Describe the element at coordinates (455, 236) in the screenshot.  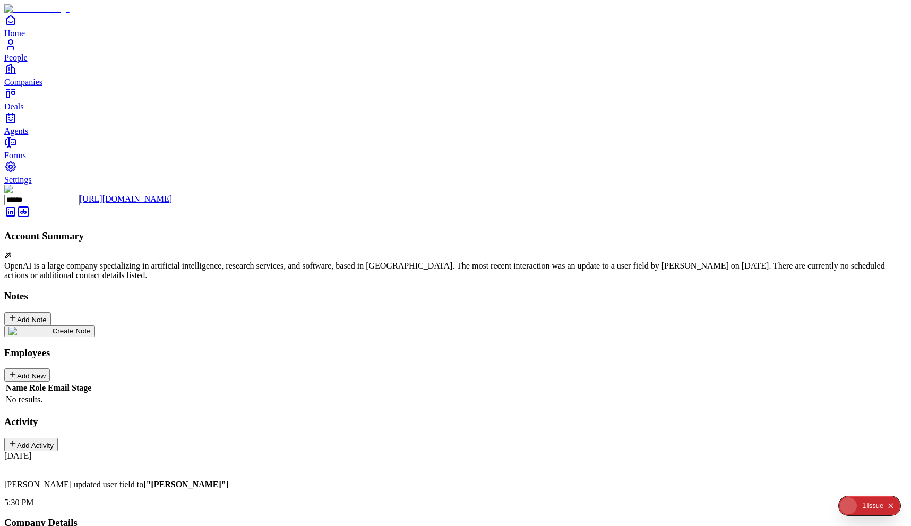
I see `h3: Account Summary` at that location.